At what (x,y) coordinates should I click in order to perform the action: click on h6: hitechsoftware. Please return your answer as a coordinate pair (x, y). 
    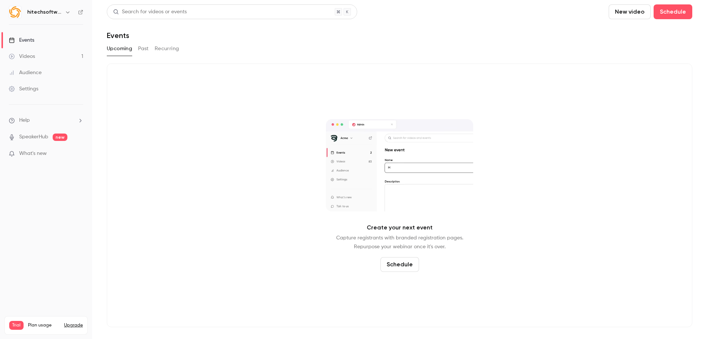
    Looking at the image, I should click on (45, 12).